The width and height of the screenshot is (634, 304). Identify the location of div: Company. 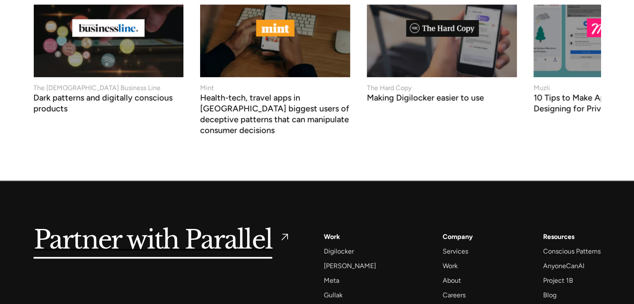
(458, 236).